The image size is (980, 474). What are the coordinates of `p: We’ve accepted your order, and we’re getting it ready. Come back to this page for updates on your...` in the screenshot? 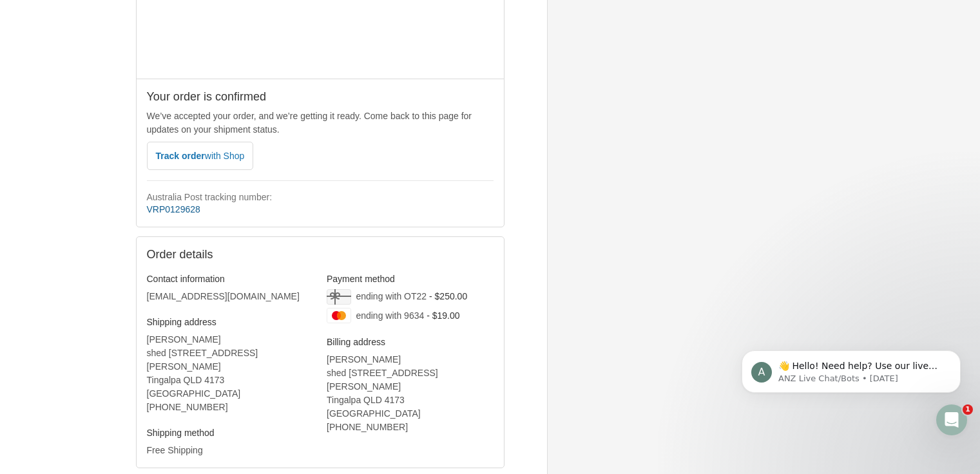 It's located at (320, 123).